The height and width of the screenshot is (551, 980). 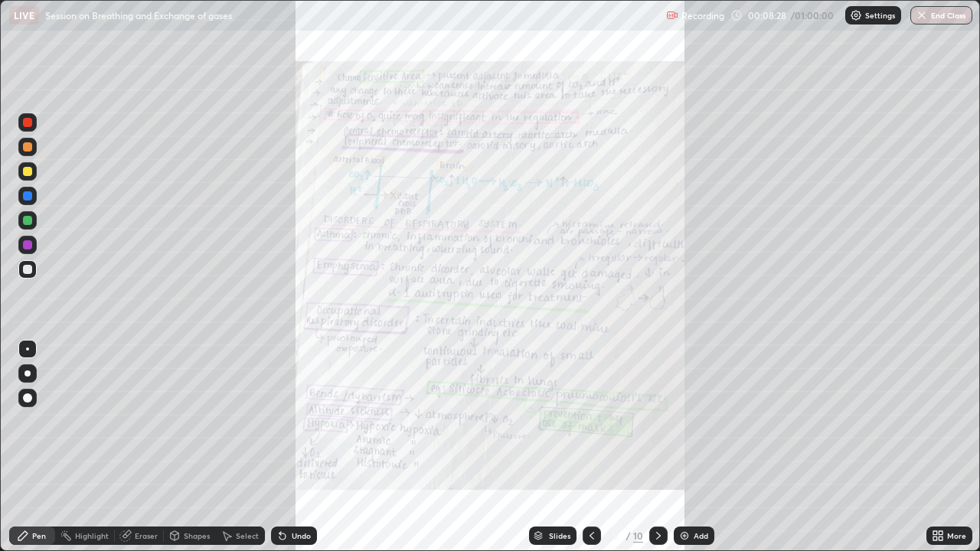 What do you see at coordinates (39, 536) in the screenshot?
I see `div: Pen` at bounding box center [39, 536].